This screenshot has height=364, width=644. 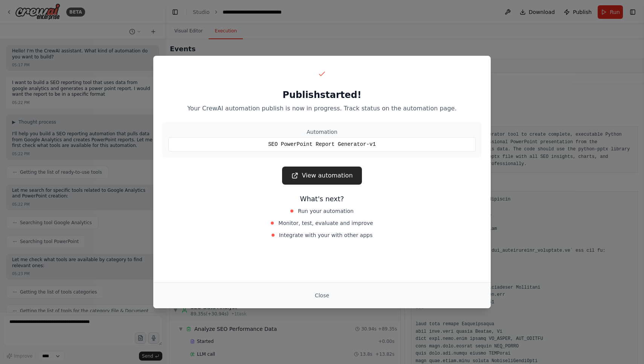 I want to click on h2: Publish started!, so click(x=322, y=95).